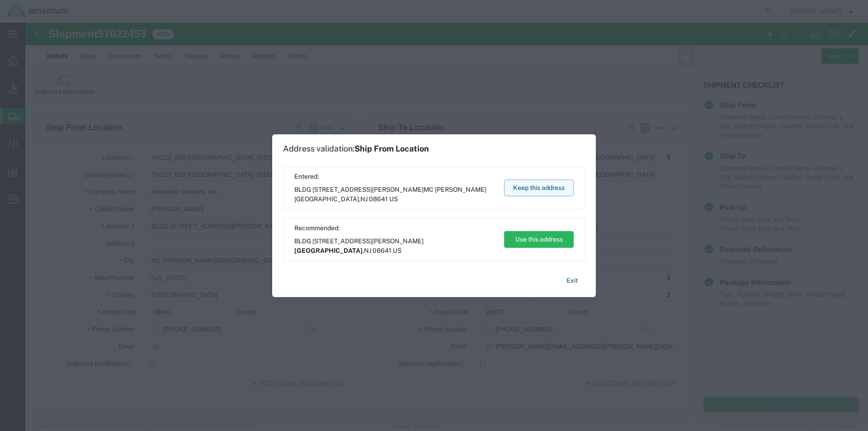 The height and width of the screenshot is (431, 868). I want to click on span: Recommended:, so click(394, 228).